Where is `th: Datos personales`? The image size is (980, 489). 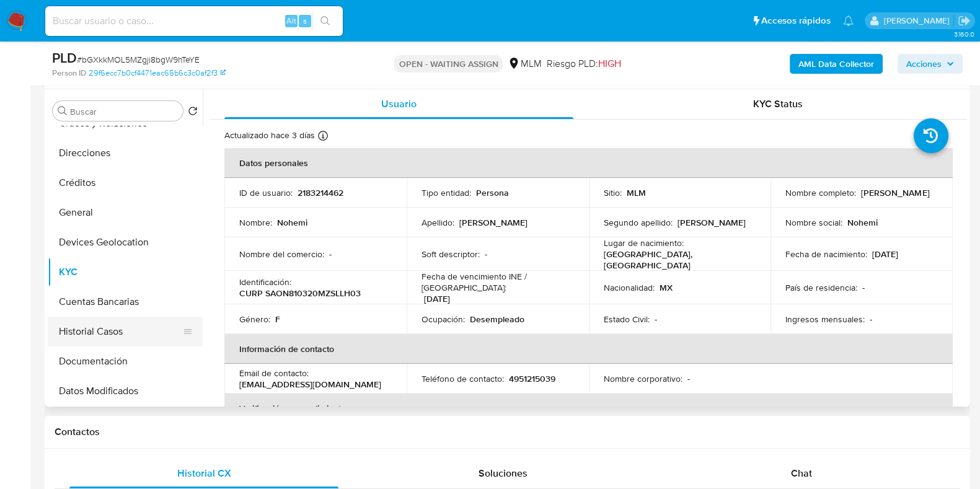 th: Datos personales is located at coordinates (589, 163).